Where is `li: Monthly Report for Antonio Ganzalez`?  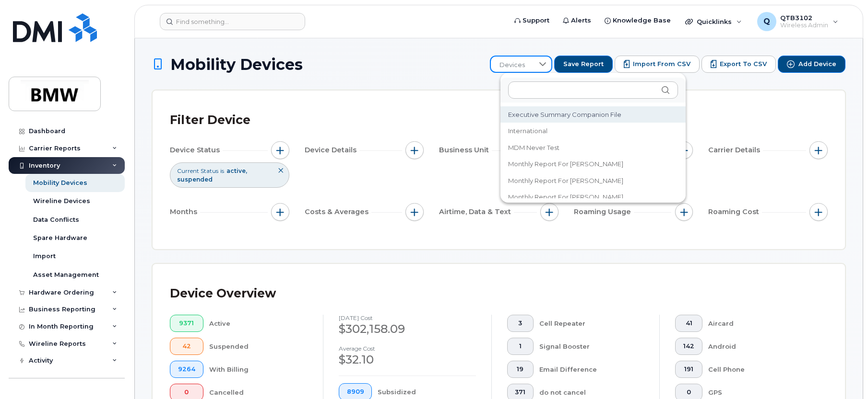 li: Monthly Report for Antonio Ganzalez is located at coordinates (593, 180).